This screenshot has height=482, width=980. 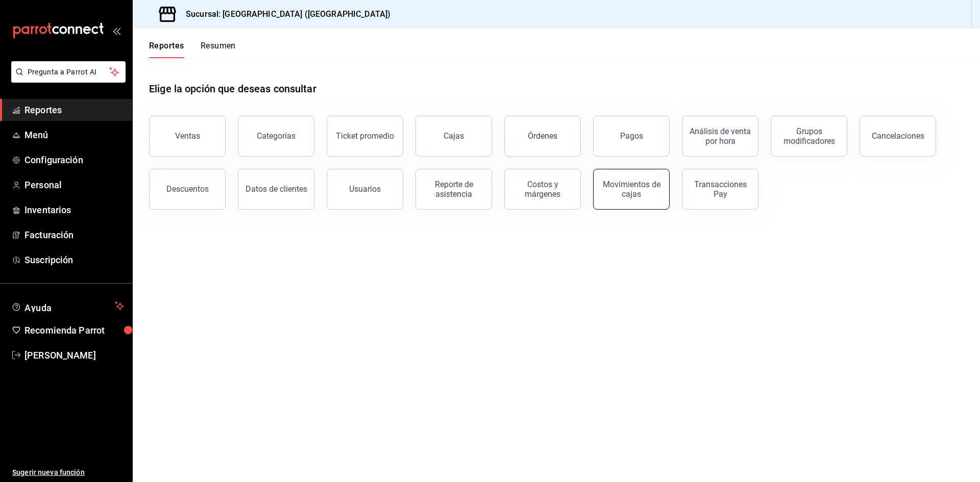 What do you see at coordinates (631, 189) in the screenshot?
I see `button: Movimientos de cajas` at bounding box center [631, 189].